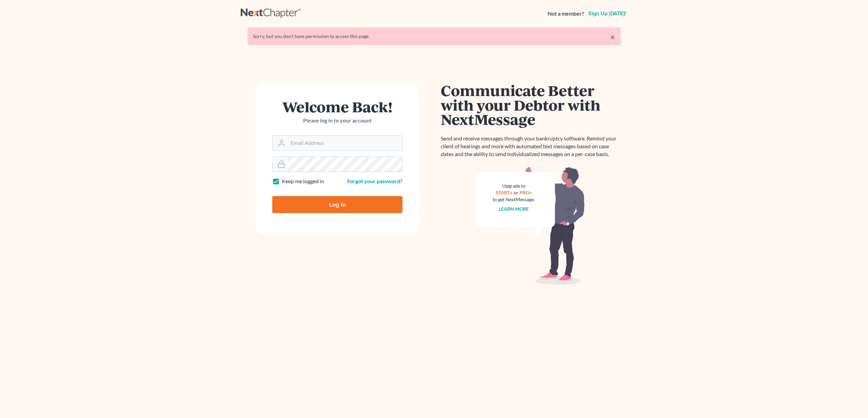  What do you see at coordinates (434, 36) in the screenshot?
I see `div: Sorry, but you don't have permission to access this page` at bounding box center [434, 36].